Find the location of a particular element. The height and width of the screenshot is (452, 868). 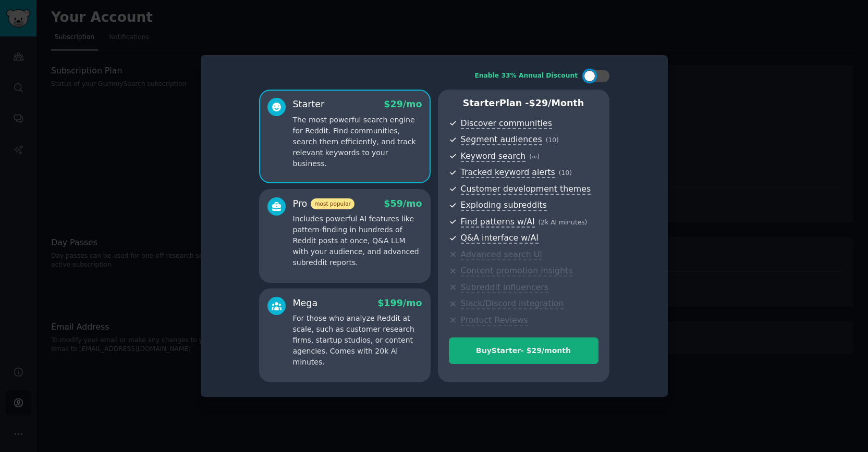

p: Starter Plan - is located at coordinates (523, 103).